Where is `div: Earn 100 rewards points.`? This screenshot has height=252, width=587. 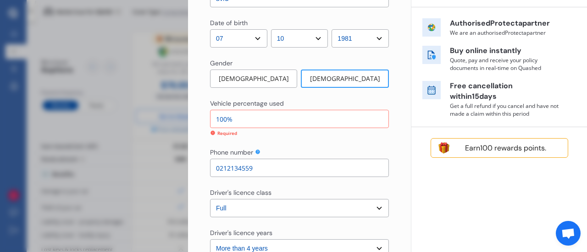
div: Earn 100 rewards points. is located at coordinates (505, 148).